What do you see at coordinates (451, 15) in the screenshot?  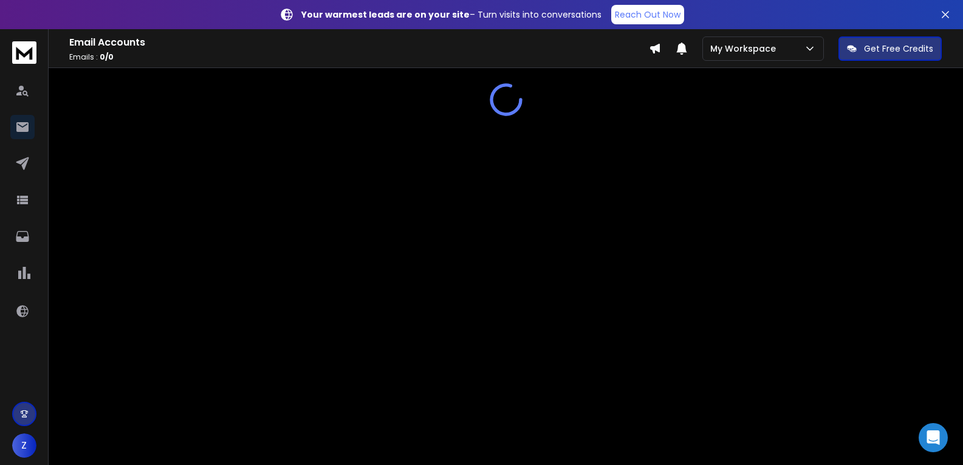 I see `p: – Turn visits into conversations` at bounding box center [451, 15].